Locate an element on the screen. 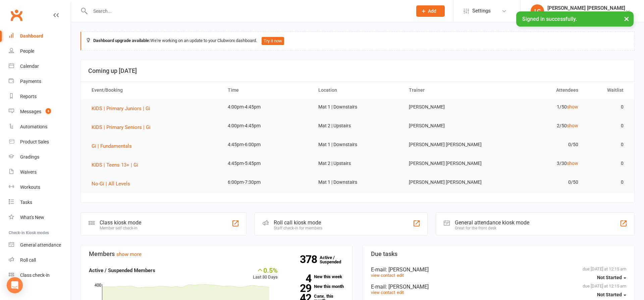  td: 4:45pm-5:45pm is located at coordinates (267, 163).